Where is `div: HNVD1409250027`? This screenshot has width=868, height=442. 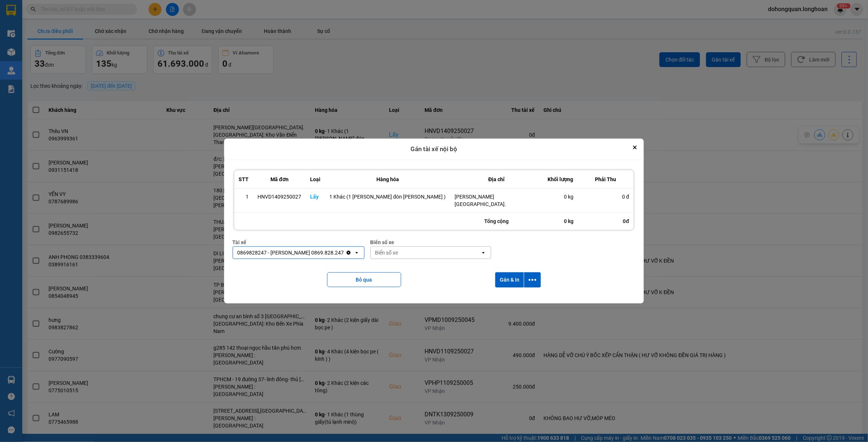
div: HNVD1409250027 is located at coordinates (280, 197).